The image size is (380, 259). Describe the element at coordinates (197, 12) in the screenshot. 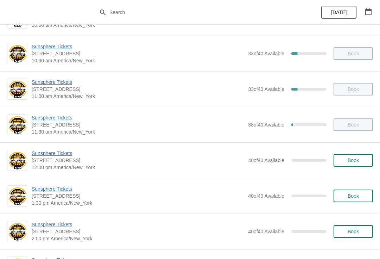

I see `input: Search` at that location.